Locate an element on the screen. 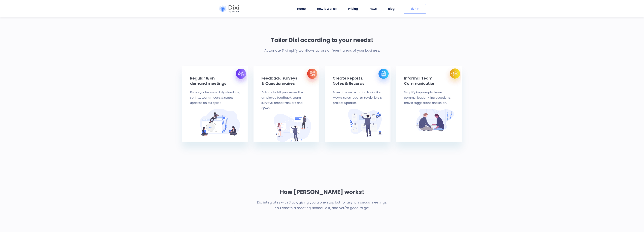 This screenshot has width=644, height=232. a: Create Reports,Notes & RecordsSave time on recurring tasks like MOMs, sales reports, to-do lists ... is located at coordinates (357, 90).